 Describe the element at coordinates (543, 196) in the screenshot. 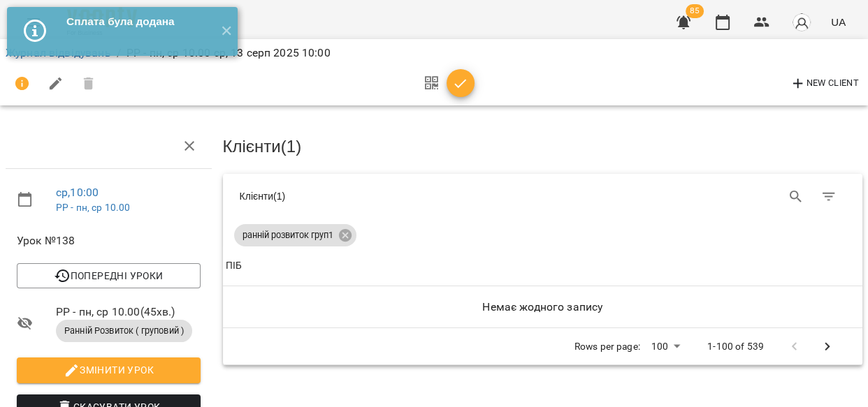

I see `div: Table Toolbar` at that location.